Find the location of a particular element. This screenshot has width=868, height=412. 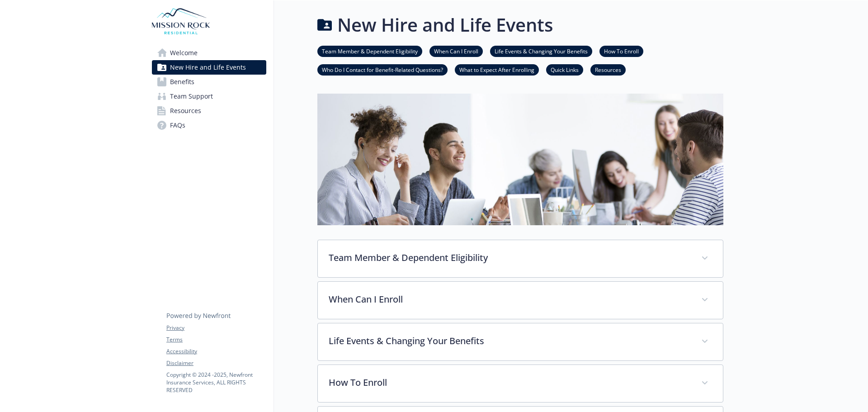

span: New Hire and Life Events is located at coordinates (208, 67).